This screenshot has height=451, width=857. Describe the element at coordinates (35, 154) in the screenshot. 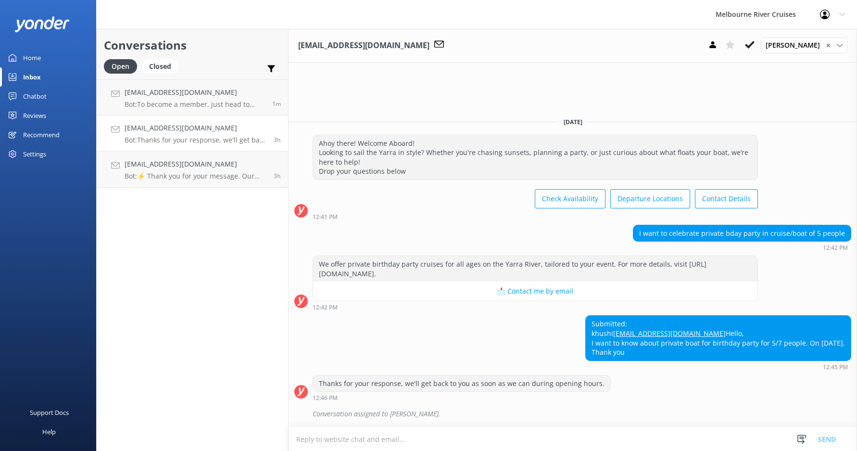

I see `div: Settings` at that location.